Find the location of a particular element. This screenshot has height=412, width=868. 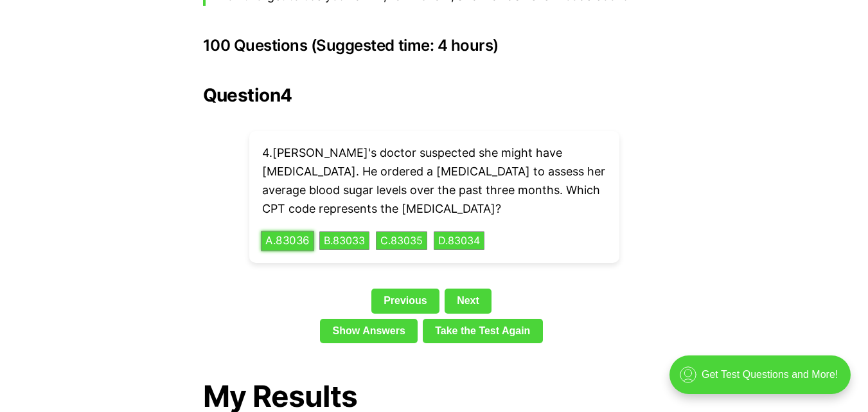

a: Next is located at coordinates (468, 301).